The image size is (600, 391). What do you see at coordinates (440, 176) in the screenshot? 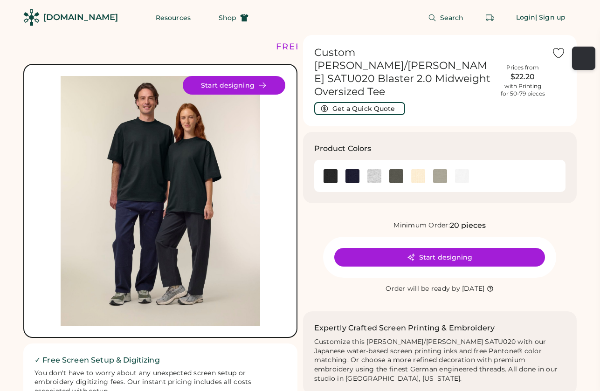
I see `img: Stone Swatch Image` at bounding box center [440, 176].